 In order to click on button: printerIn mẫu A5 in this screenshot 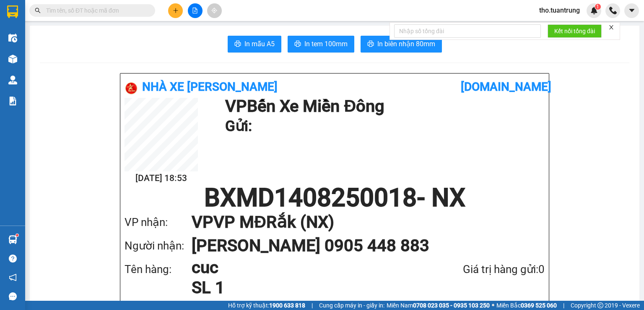, I will do `click(254, 44)`.